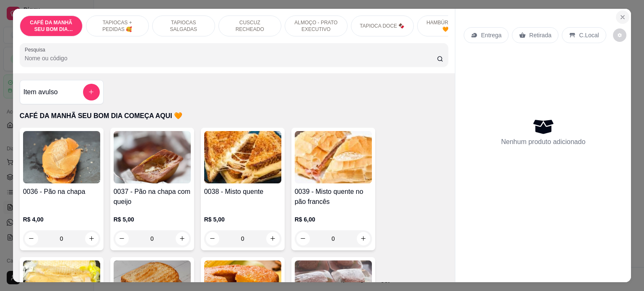 The width and height of the screenshot is (644, 291). I want to click on p: TAPIOCAS SALGADAS, so click(184, 26).